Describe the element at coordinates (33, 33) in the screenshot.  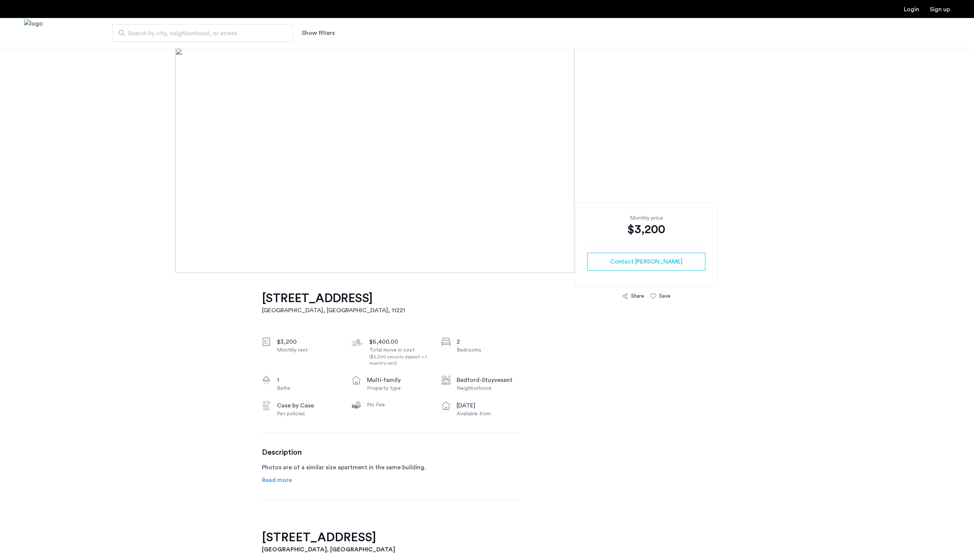
I see `a: Cazamio Logo` at that location.